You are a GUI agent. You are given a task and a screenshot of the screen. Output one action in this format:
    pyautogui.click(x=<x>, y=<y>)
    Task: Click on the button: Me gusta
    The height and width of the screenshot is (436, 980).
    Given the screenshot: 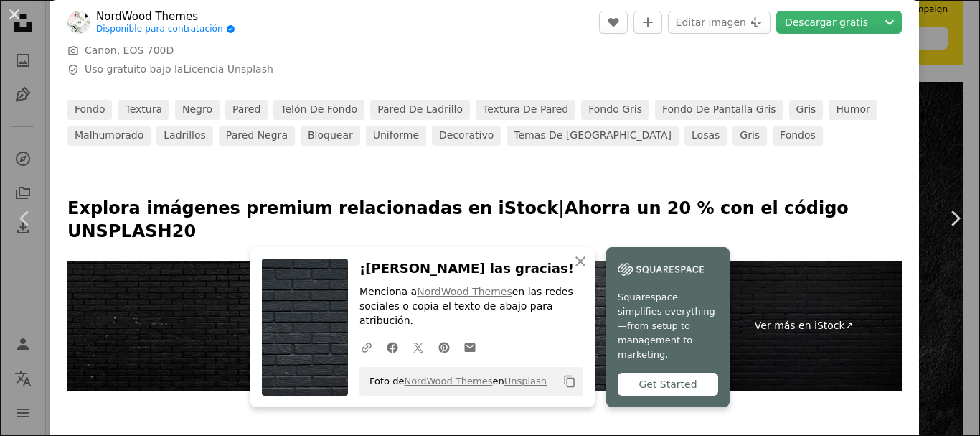 What is the action you would take?
    pyautogui.click(x=614, y=22)
    